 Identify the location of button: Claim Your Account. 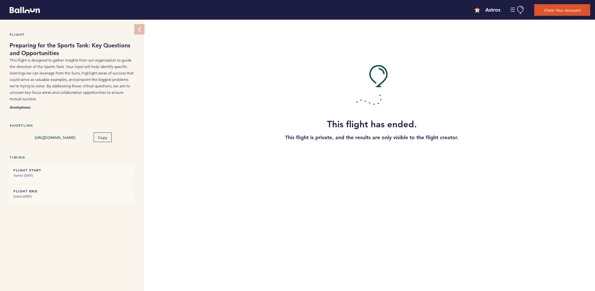
(562, 10).